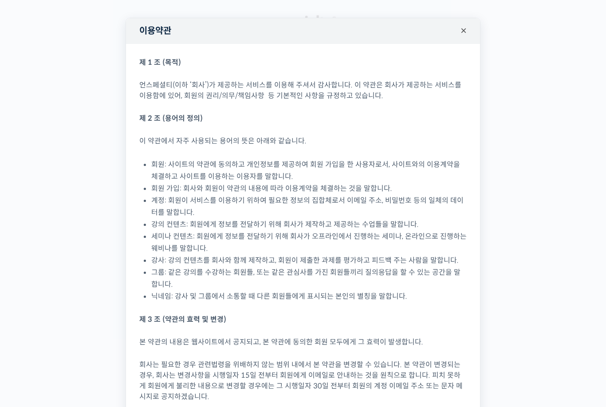 This screenshot has width=606, height=407. I want to click on li: 계정: 회원이 서비스를 이용하기 위하여 필요한 정보의 집합체로서 이메일 주소, 비밀번호 등의 일체의 데이터를 말합니다., so click(309, 206).